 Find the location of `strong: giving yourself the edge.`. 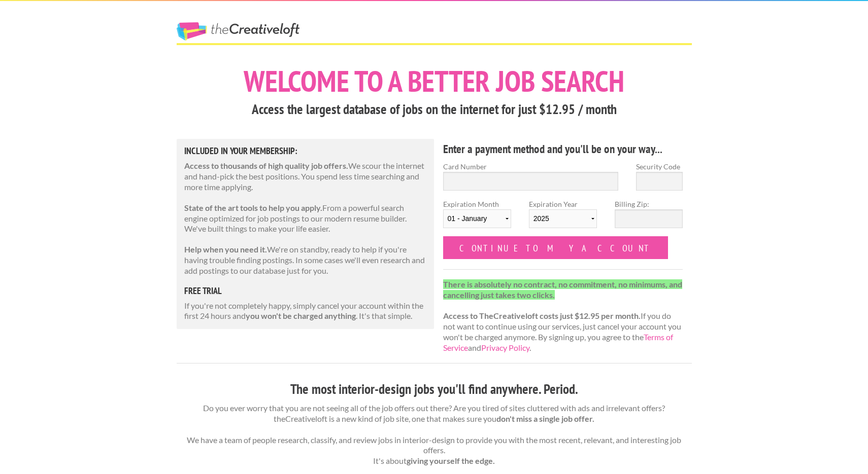

strong: giving yourself the edge. is located at coordinates (450, 461).